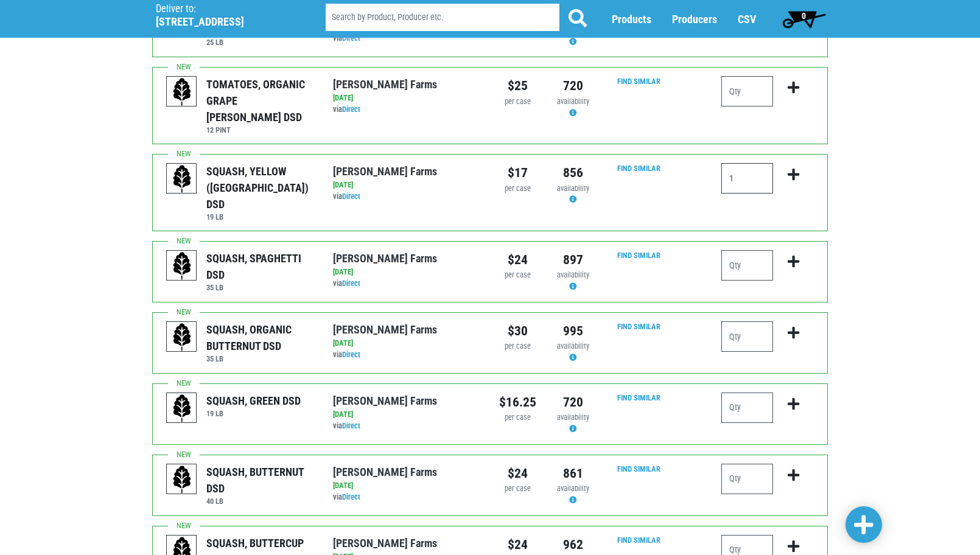  What do you see at coordinates (260, 338) in the screenshot?
I see `div: SQUASH, ORGANIC BUTTERNUT DSD` at bounding box center [260, 338].